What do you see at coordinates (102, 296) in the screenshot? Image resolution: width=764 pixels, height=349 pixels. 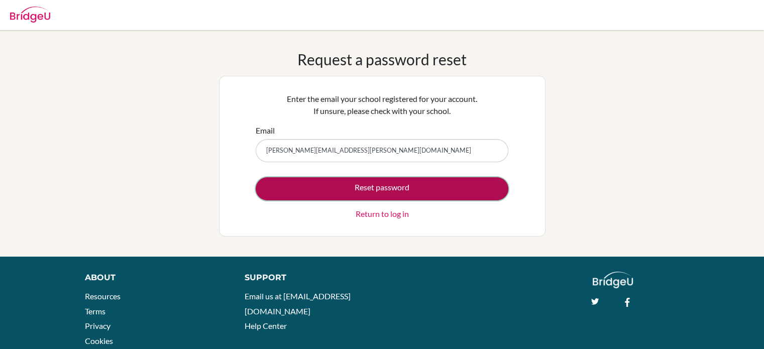 I see `a: Resources` at bounding box center [102, 296].